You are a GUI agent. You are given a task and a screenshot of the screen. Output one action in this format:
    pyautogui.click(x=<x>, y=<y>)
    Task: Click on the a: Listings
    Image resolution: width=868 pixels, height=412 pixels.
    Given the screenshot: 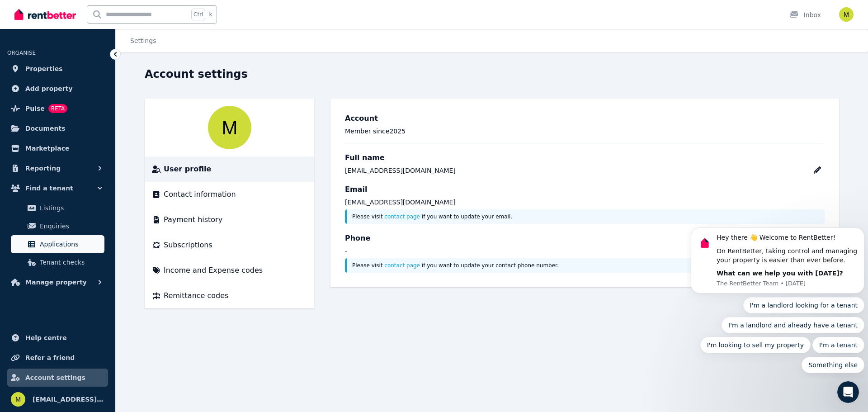 What is the action you would take?
    pyautogui.click(x=58, y=208)
    